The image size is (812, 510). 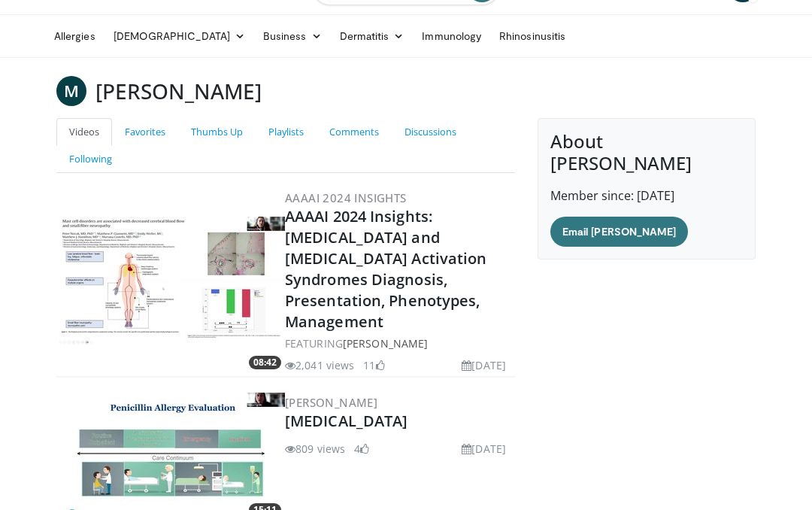 What do you see at coordinates (292, 37) in the screenshot?
I see `a: Business` at bounding box center [292, 37].